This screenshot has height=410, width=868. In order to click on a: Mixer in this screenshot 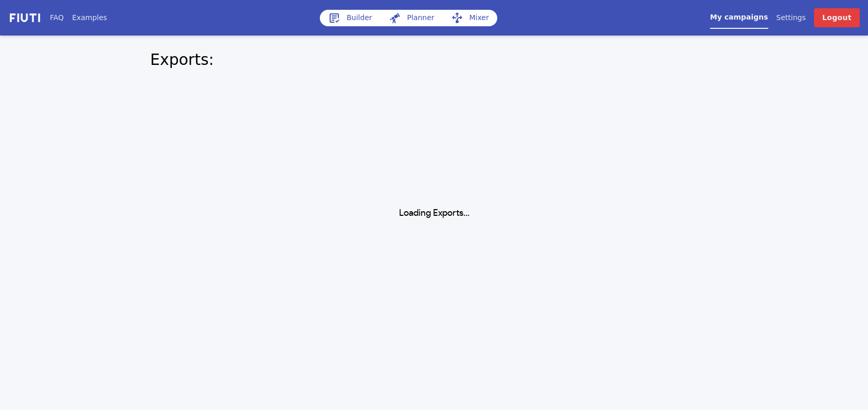, I will do `click(470, 18)`.